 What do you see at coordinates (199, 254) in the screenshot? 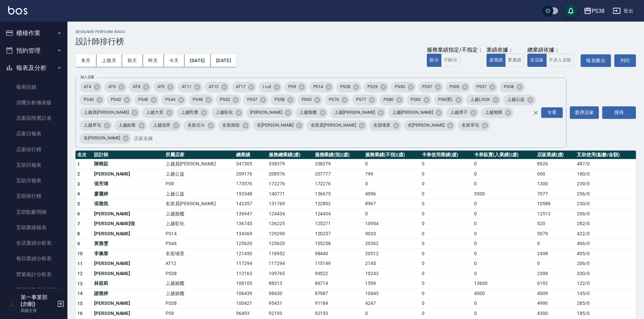
I see `td: 名留埔里` at bounding box center [199, 254].